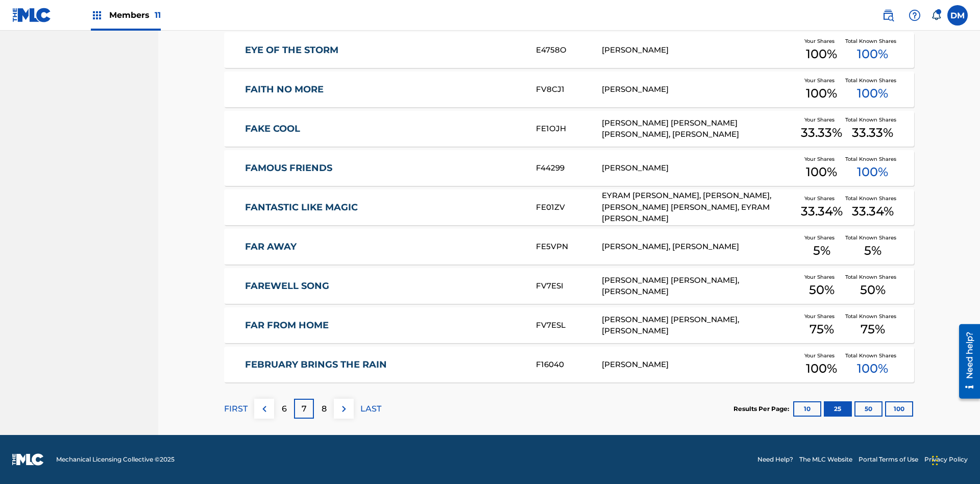 The width and height of the screenshot is (980, 484). Describe the element at coordinates (569, 90) in the screenshot. I see `div: FV8CJ1` at that location.